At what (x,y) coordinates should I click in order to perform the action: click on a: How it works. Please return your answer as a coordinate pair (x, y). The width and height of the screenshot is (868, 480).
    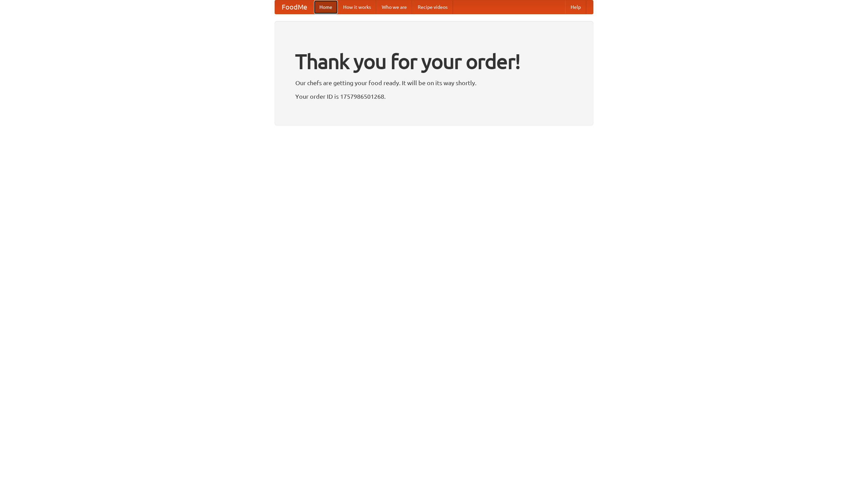
    Looking at the image, I should click on (357, 7).